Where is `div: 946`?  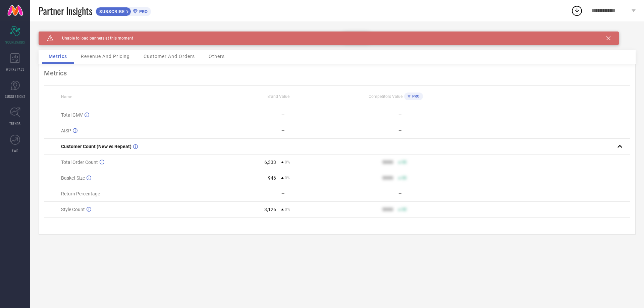
div: 946 is located at coordinates (272, 178).